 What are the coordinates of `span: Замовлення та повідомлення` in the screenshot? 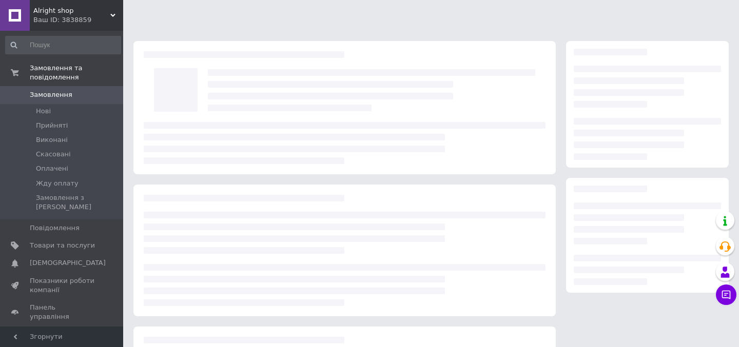 It's located at (76, 73).